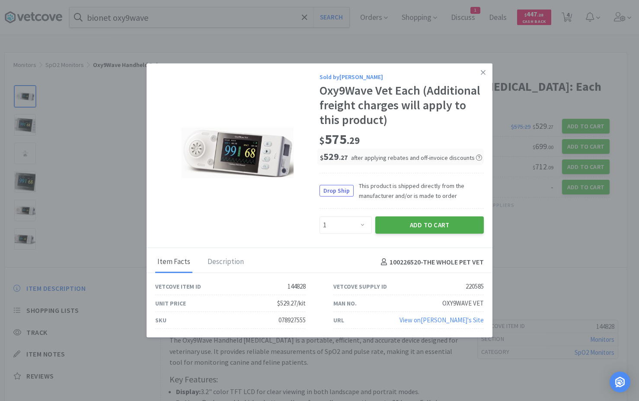 The width and height of the screenshot is (639, 401). I want to click on div: Item Facts, so click(174, 263).